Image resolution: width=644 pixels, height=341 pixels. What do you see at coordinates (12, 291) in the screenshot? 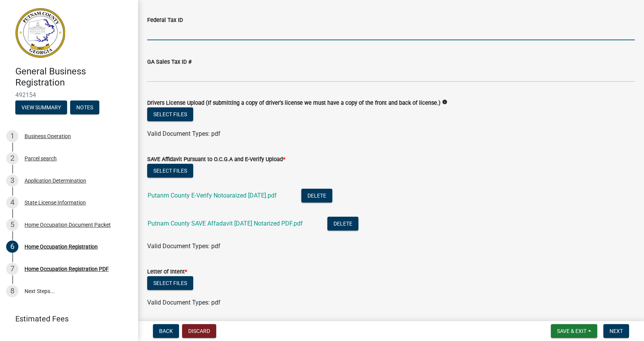
I see `div: 8` at bounding box center [12, 291].